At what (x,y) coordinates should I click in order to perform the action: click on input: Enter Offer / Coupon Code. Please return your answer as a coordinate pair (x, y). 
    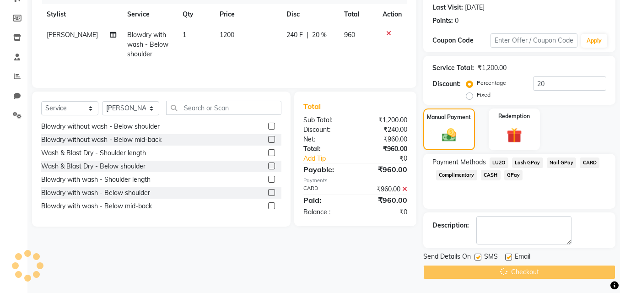
    Looking at the image, I should click on (534, 40).